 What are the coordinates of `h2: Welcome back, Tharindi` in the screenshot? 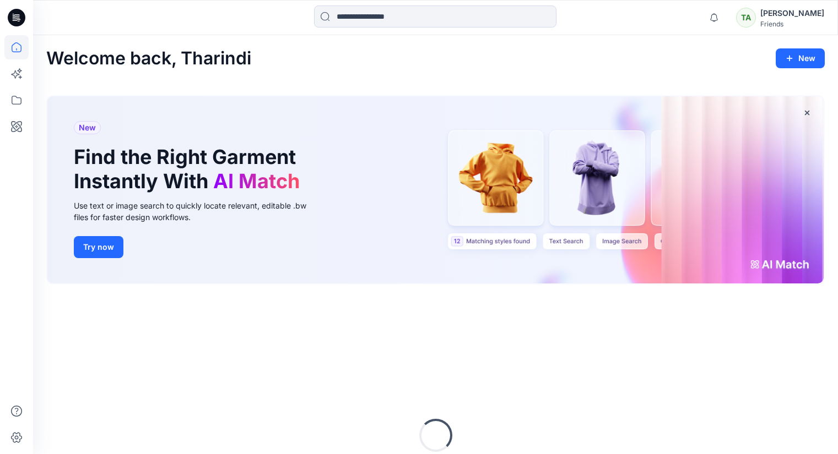 It's located at (149, 58).